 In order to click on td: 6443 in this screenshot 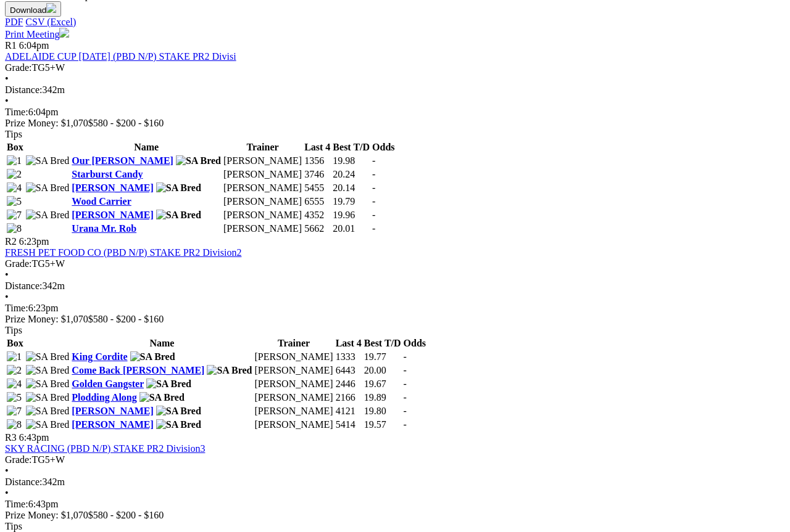, I will do `click(348, 371)`.